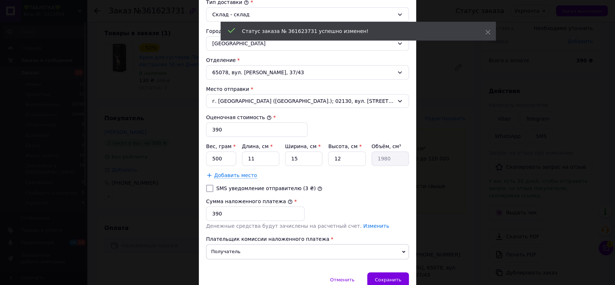  I want to click on div: Объём, см³, so click(390, 146).